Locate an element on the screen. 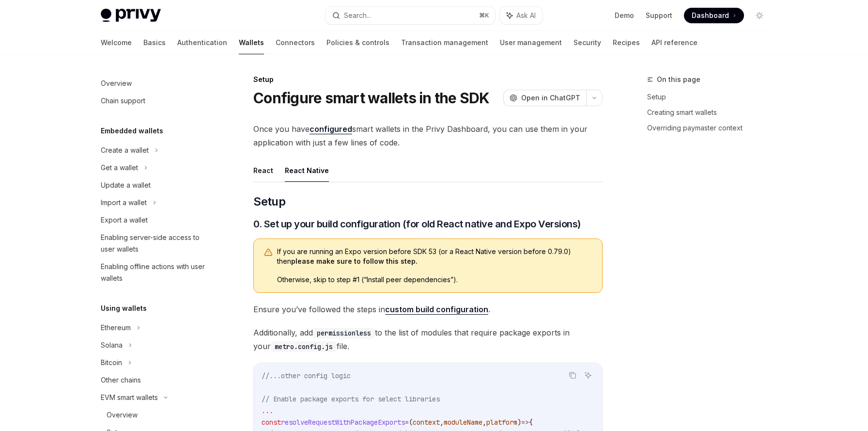 This screenshot has width=868, height=431. span: //...other config logic is located at coordinates (306, 376).